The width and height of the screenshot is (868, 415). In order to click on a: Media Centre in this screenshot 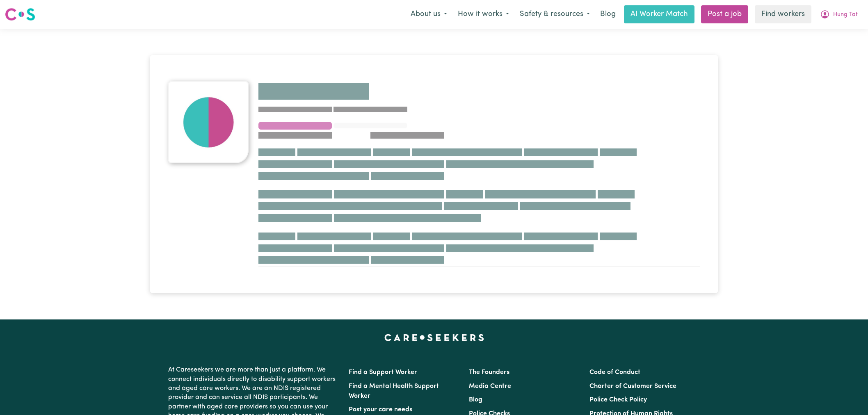, I will do `click(489, 387)`.